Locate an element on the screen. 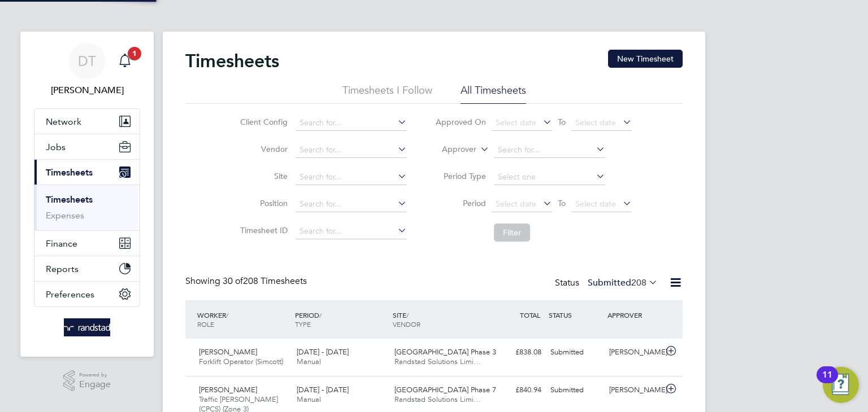 The image size is (868, 412). a: Powered byEngage is located at coordinates (87, 381).